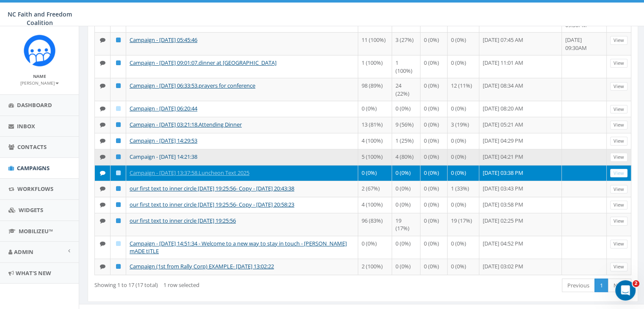 Image resolution: width=644 pixels, height=309 pixels. What do you see at coordinates (406, 125) in the screenshot?
I see `td: 9 (56%)` at bounding box center [406, 125].